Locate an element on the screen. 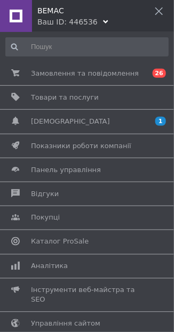 The image size is (174, 332). div: Ваш ID: 446536 is located at coordinates (67, 22).